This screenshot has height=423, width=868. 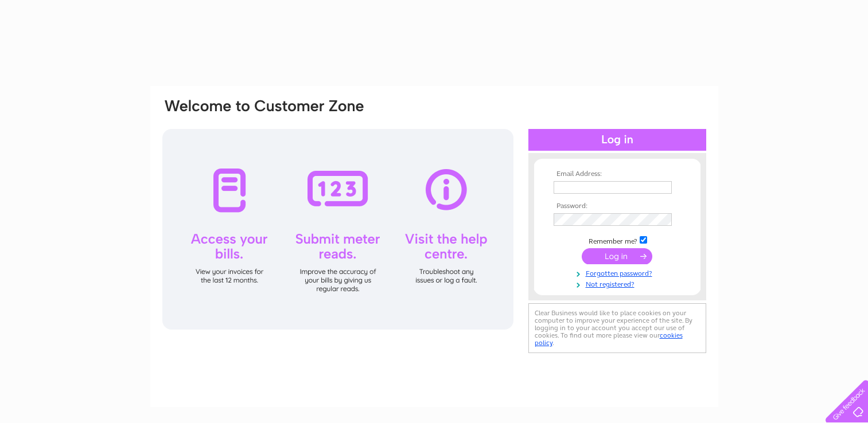 What do you see at coordinates (617, 256) in the screenshot?
I see `input: Submit` at bounding box center [617, 256].